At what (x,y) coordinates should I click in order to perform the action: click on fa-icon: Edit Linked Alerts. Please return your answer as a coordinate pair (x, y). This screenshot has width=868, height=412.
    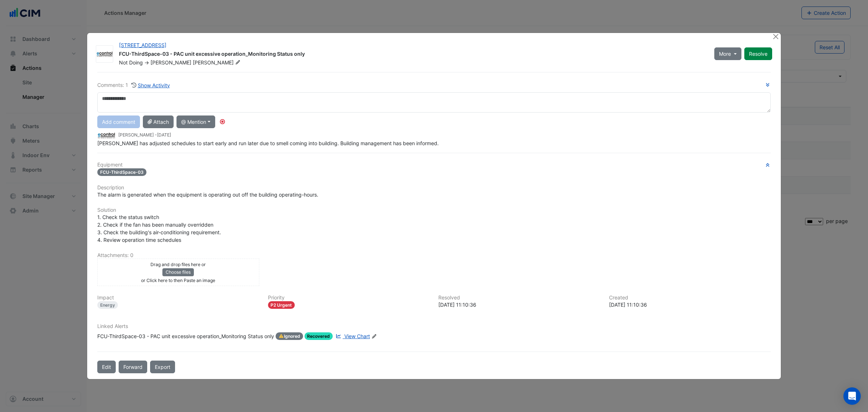
    Looking at the image, I should click on (374, 337).